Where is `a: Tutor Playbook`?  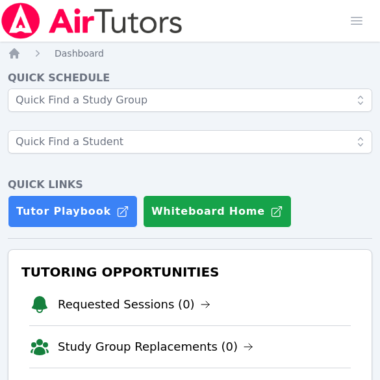
a: Tutor Playbook is located at coordinates (73, 211).